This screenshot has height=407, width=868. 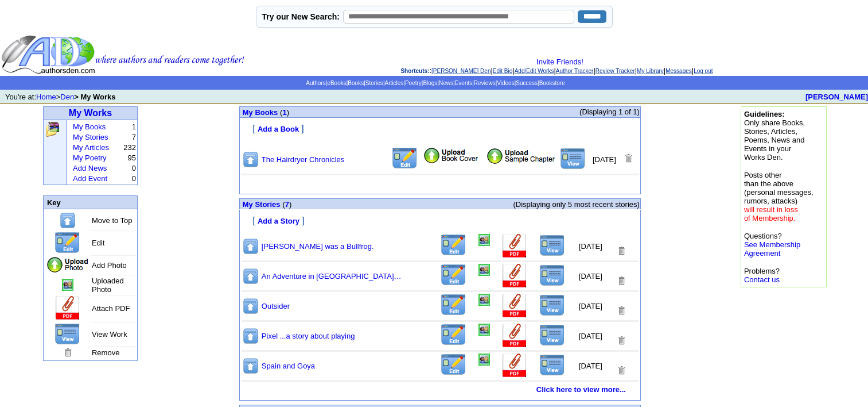 I want to click on a: My Articles, so click(x=90, y=147).